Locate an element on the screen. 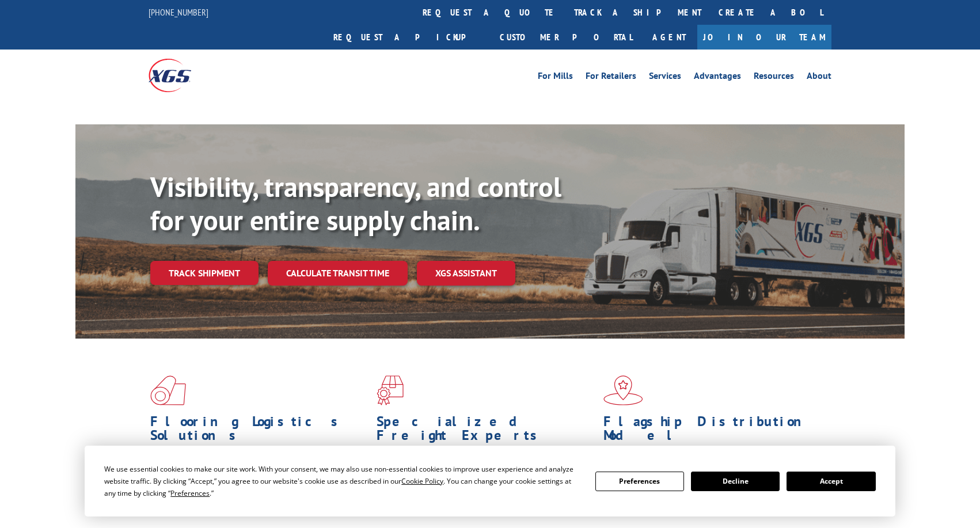  a: For Mills is located at coordinates (555, 77).